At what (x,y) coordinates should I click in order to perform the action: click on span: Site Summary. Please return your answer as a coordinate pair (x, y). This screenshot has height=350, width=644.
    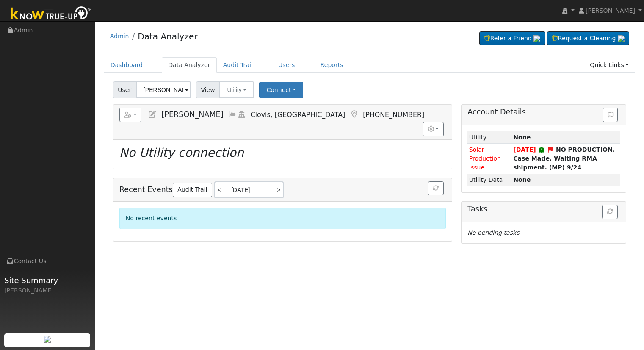
    Looking at the image, I should click on (47, 280).